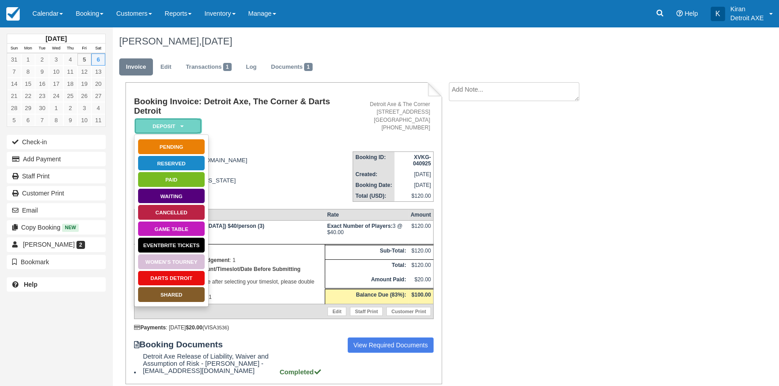  Describe the element at coordinates (42, 120) in the screenshot. I see `a: 7` at that location.